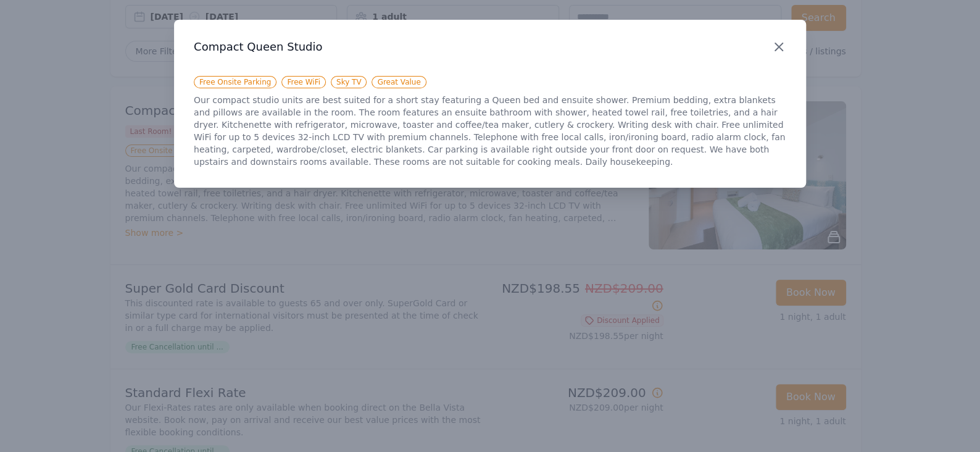  What do you see at coordinates (235, 82) in the screenshot?
I see `span: Free Onsite Parking` at bounding box center [235, 82].